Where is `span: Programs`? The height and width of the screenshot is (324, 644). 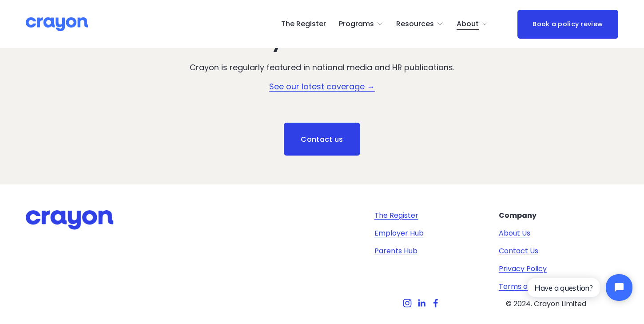 span: Programs is located at coordinates (356, 24).